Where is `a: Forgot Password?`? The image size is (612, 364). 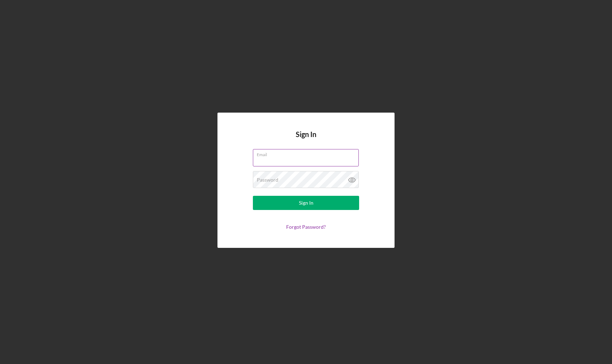 a: Forgot Password? is located at coordinates (306, 227).